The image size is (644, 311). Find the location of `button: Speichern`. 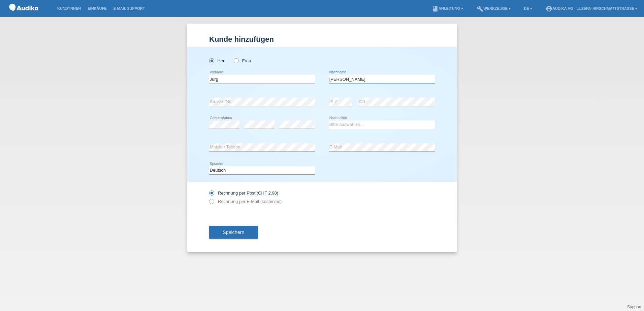

button: Speichern is located at coordinates (233, 232).